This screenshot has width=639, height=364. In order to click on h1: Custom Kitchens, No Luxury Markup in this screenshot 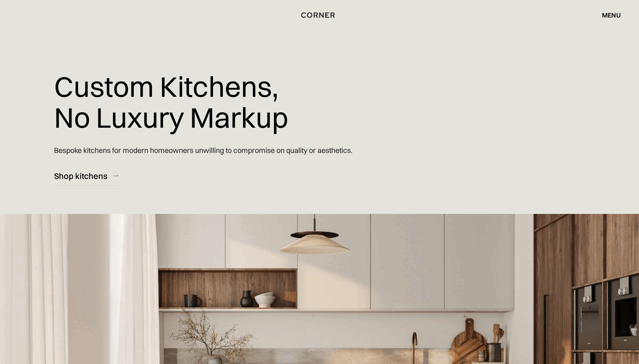, I will do `click(171, 102)`.